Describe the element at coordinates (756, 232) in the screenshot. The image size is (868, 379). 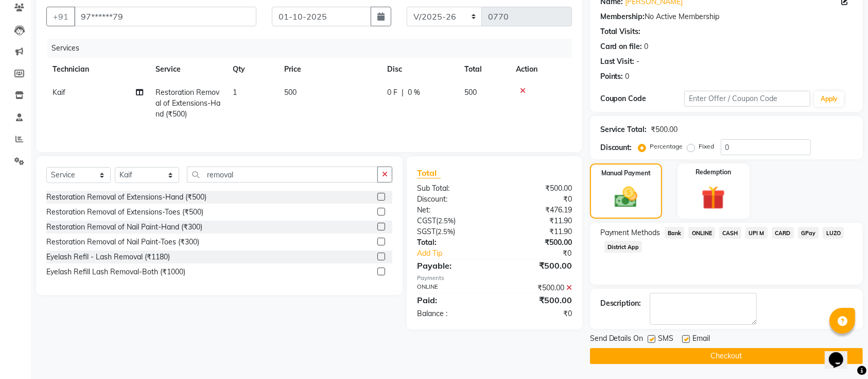
I see `span: UPI M` at that location.